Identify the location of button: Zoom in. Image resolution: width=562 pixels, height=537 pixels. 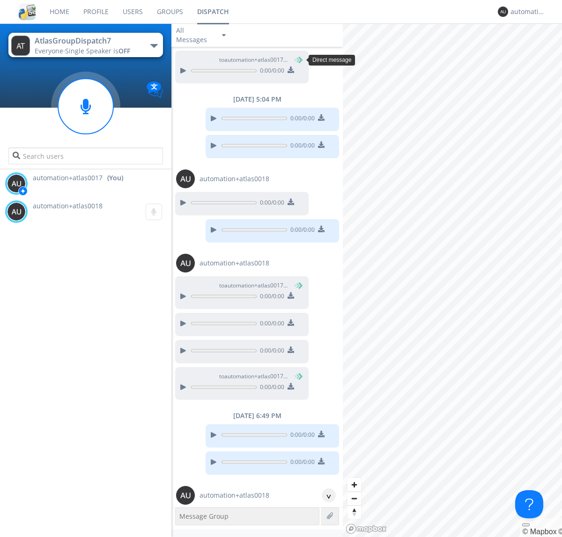
(354, 484).